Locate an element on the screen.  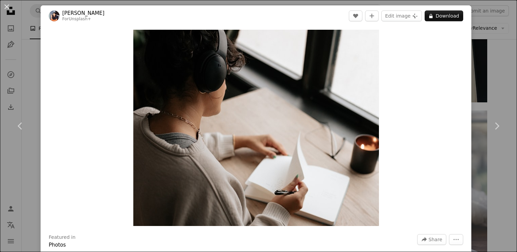
img: a woman sitting at a table with a book and headphones is located at coordinates (256, 128).